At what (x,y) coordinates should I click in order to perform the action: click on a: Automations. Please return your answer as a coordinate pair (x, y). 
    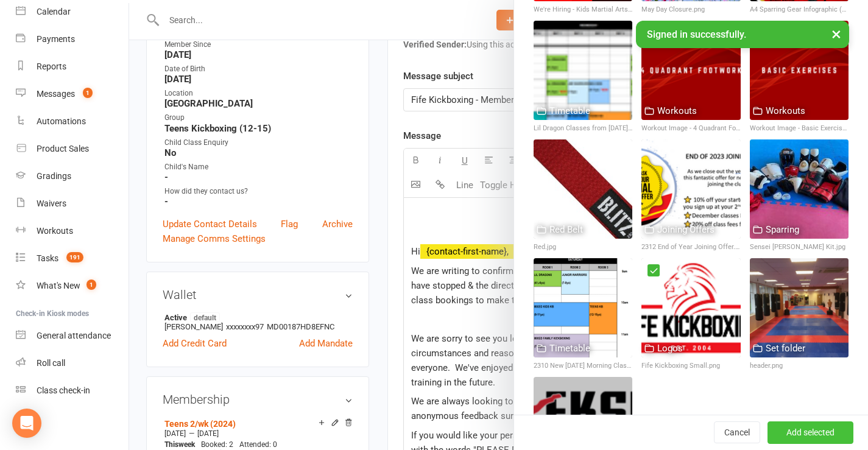
    Looking at the image, I should click on (72, 121).